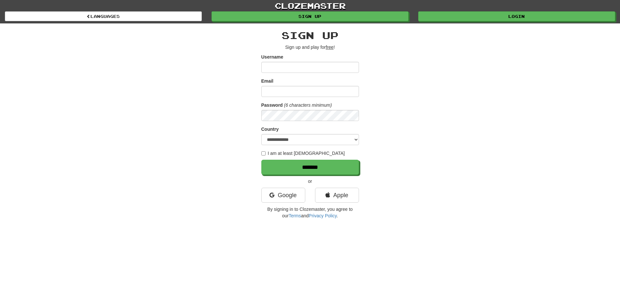  Describe the element at coordinates (310, 47) in the screenshot. I see `p: Sign up and play for !` at that location.